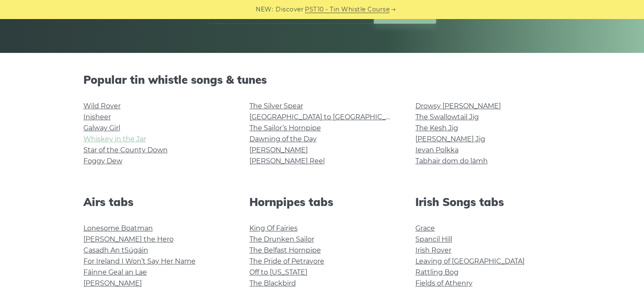 The image size is (644, 294). Describe the element at coordinates (101, 128) in the screenshot. I see `a: Galway Girl` at that location.